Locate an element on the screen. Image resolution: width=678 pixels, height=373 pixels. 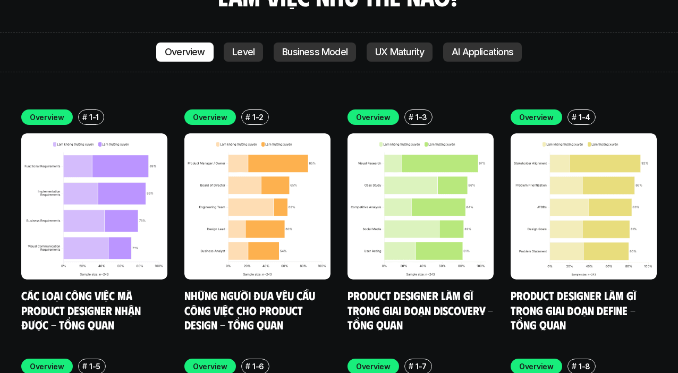
a: Product Designer làm gì trong giai đoạn Discovery - Tổng quan is located at coordinates (421, 310).